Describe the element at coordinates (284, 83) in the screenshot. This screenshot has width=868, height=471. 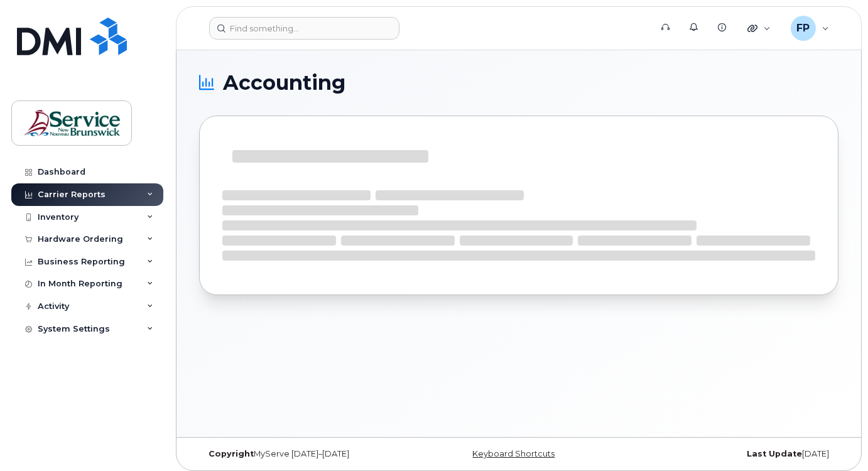
I see `span: Accounting` at that location.